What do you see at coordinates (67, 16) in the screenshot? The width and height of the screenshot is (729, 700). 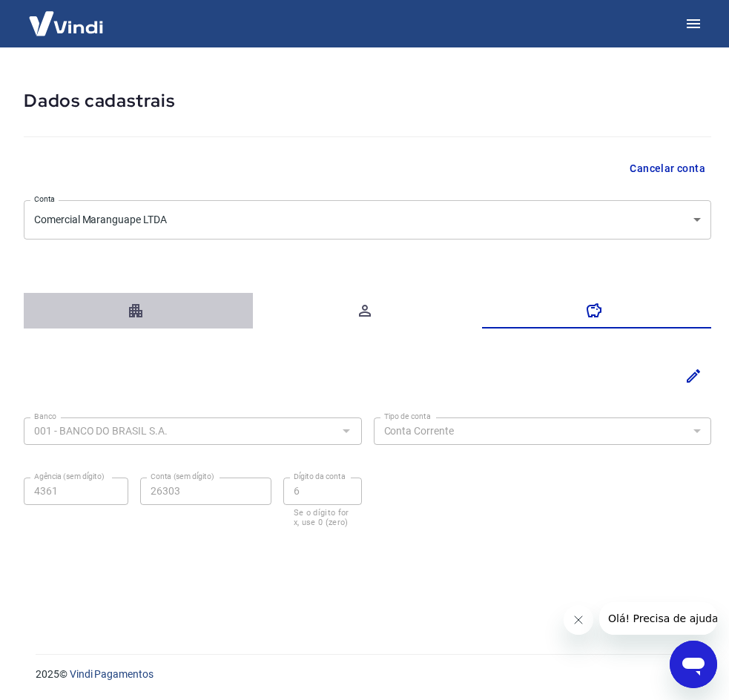 I see `span: Olá! Precisa de ajuda?` at bounding box center [67, 16].